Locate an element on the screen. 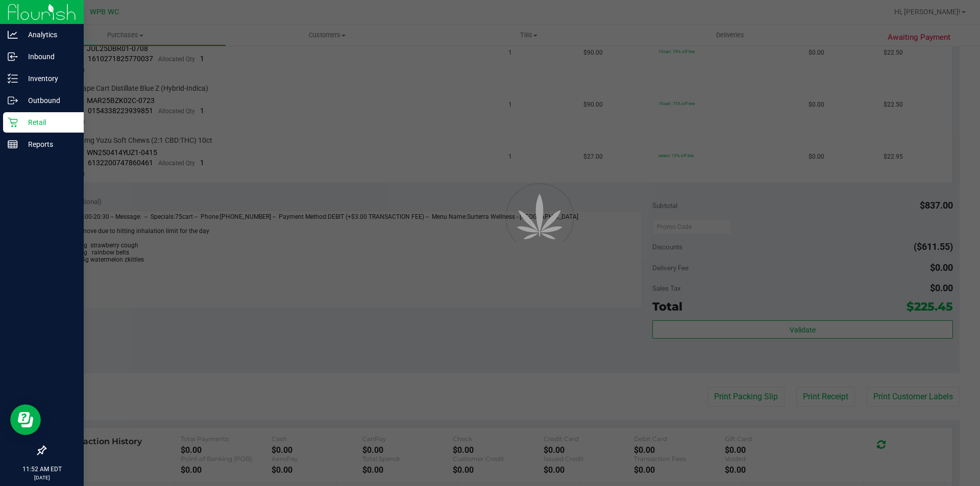 The height and width of the screenshot is (486, 980). p: Inbound is located at coordinates (49, 57).